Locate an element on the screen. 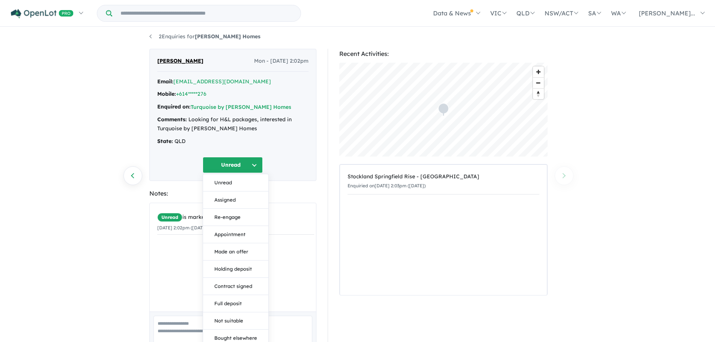 The image size is (715, 342). strong: State: is located at coordinates (165, 141).